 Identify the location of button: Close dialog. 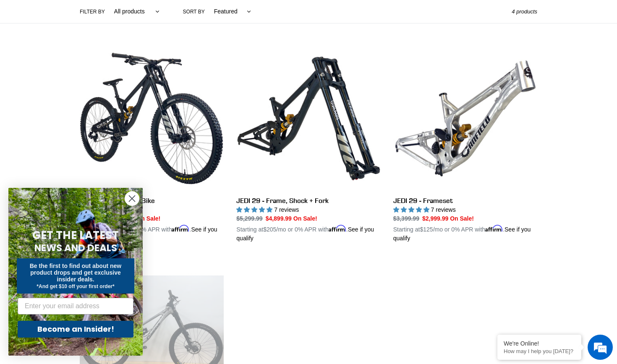
(132, 198).